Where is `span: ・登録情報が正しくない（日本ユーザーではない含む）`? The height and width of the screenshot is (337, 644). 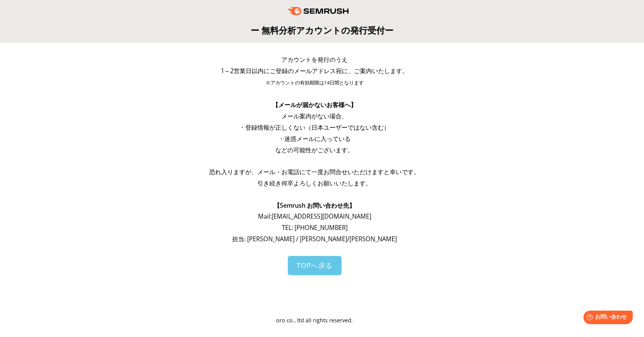 span: ・登録情報が正しくない（日本ユーザーではない含む） is located at coordinates (315, 127).